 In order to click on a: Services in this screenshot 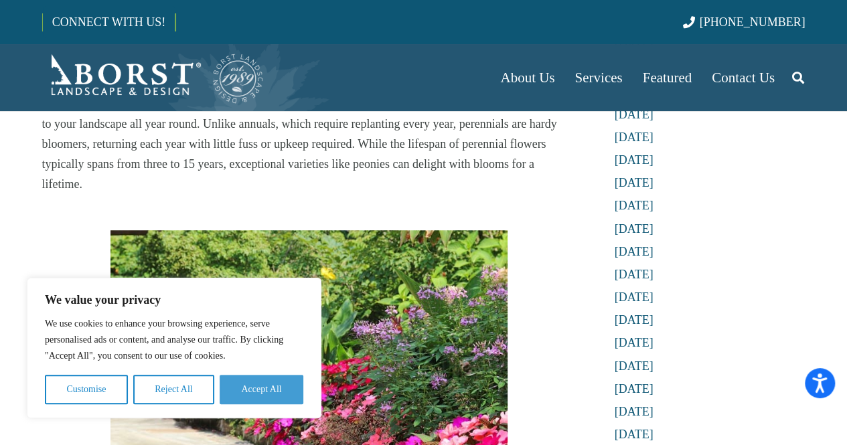, I will do `click(598, 78)`.